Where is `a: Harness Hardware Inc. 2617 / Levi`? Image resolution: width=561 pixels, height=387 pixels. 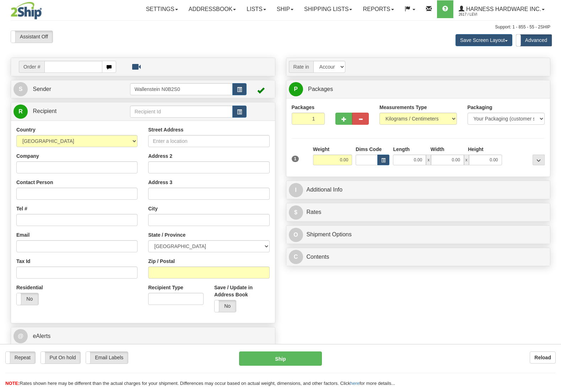
a: Harness Hardware Inc. 2617 / Levi is located at coordinates (501, 9).